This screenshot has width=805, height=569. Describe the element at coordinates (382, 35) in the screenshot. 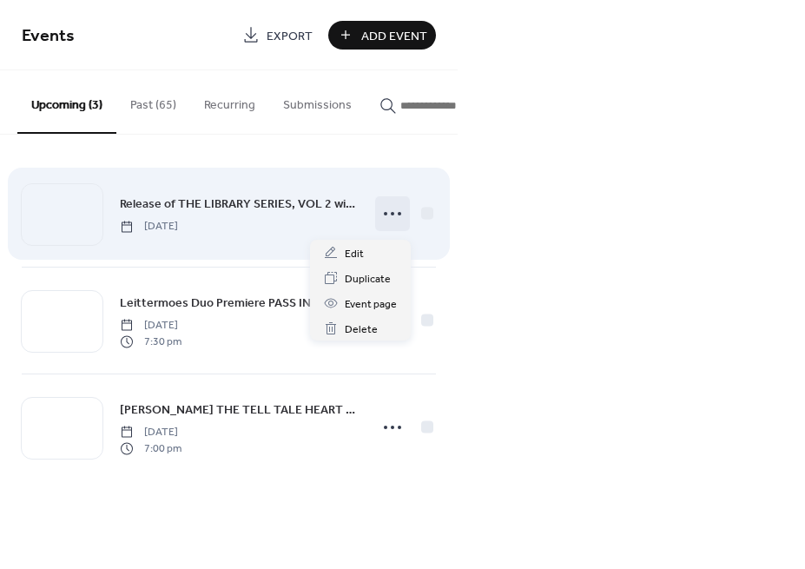

I see `button: Add Event` at that location.